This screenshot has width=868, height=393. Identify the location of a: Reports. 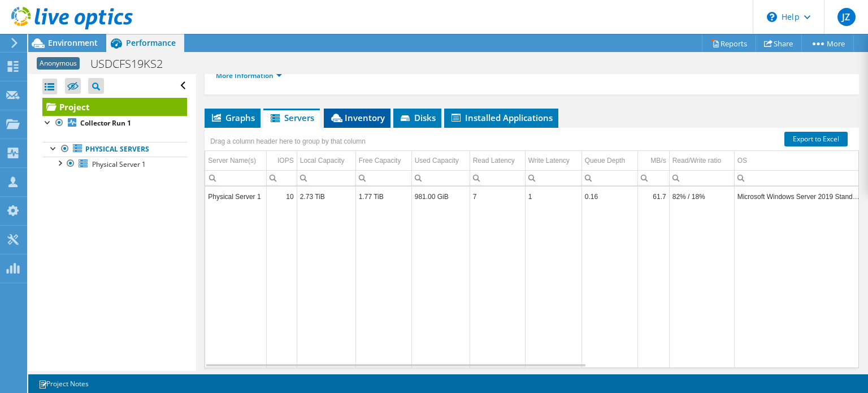
(729, 43).